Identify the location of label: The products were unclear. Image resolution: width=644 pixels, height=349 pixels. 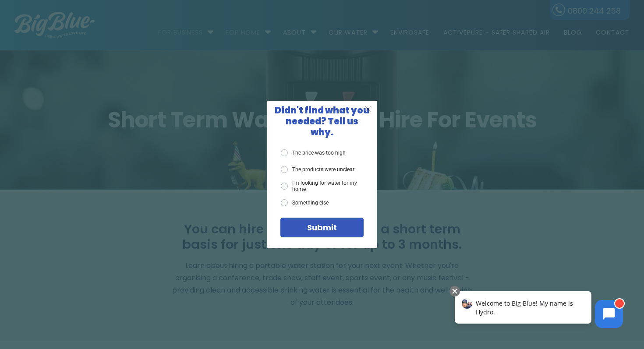
(318, 169).